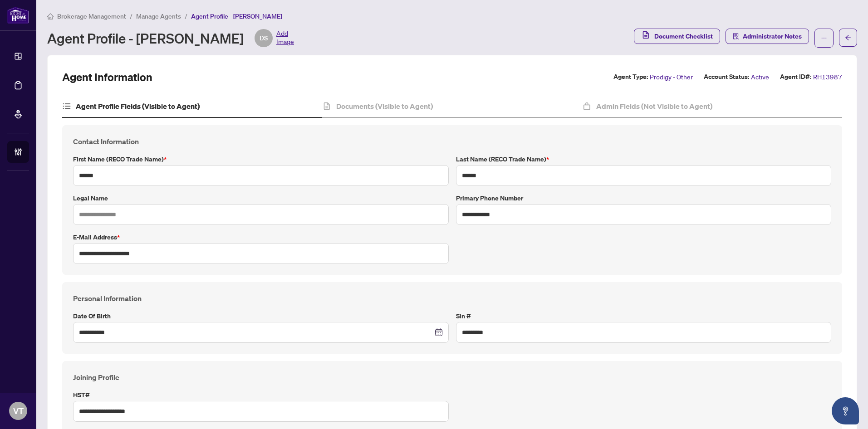 The image size is (868, 429). What do you see at coordinates (261, 395) in the screenshot?
I see `label: HST#` at bounding box center [261, 395].